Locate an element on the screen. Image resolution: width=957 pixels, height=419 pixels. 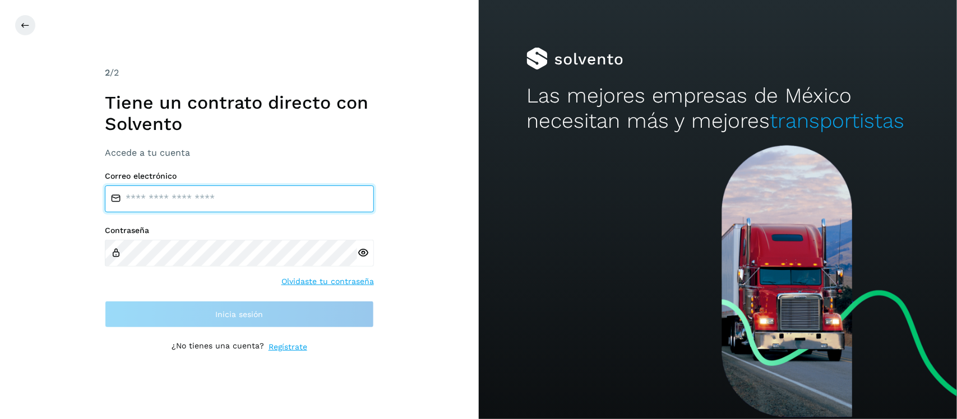
h3: Accede a tu cuenta is located at coordinates (239, 153).